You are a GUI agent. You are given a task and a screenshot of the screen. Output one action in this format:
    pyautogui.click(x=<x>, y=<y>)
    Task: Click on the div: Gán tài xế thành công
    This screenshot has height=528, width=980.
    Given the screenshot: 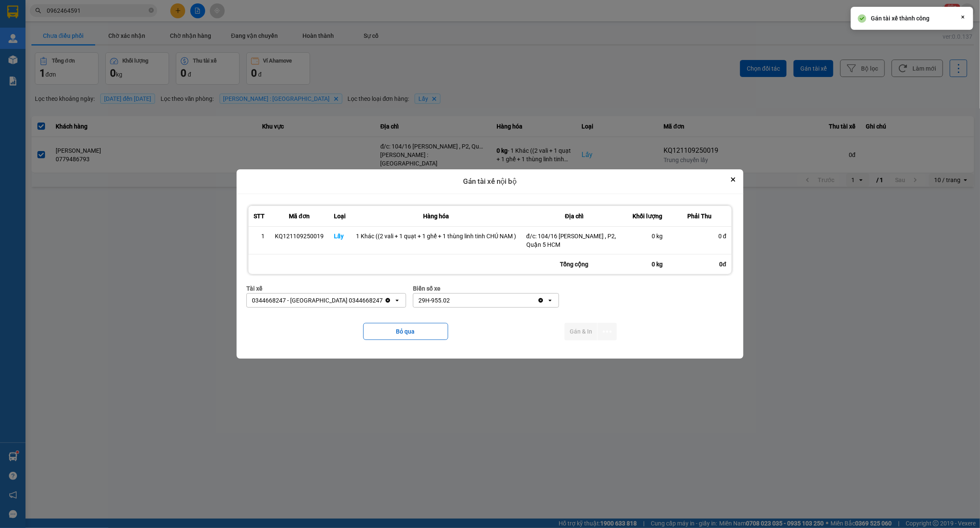 What is the action you would take?
    pyautogui.click(x=900, y=18)
    